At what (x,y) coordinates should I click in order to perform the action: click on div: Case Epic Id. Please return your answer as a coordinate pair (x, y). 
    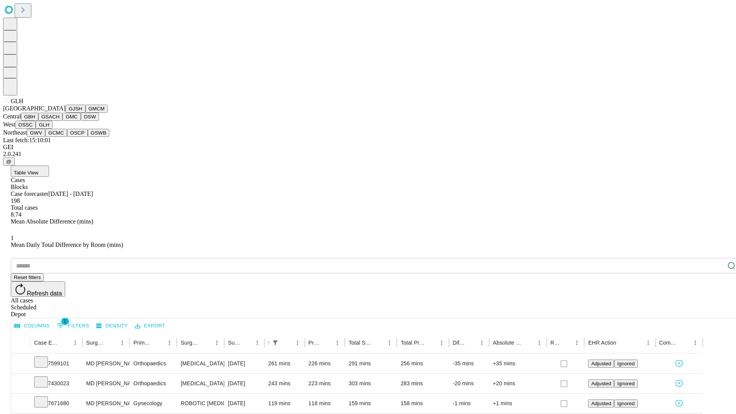
    Looking at the image, I should click on (46, 343).